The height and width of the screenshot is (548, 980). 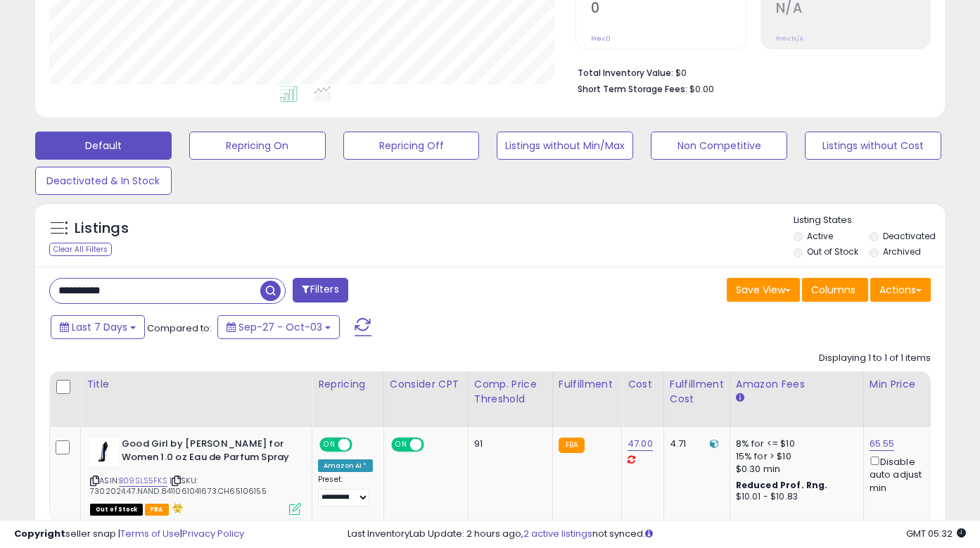 What do you see at coordinates (794, 457) in the screenshot?
I see `div: 15% for > $10` at bounding box center [794, 457].